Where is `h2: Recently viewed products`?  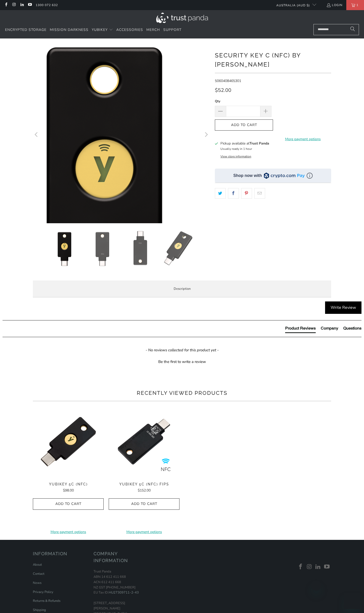 h2: Recently viewed products is located at coordinates (182, 393).